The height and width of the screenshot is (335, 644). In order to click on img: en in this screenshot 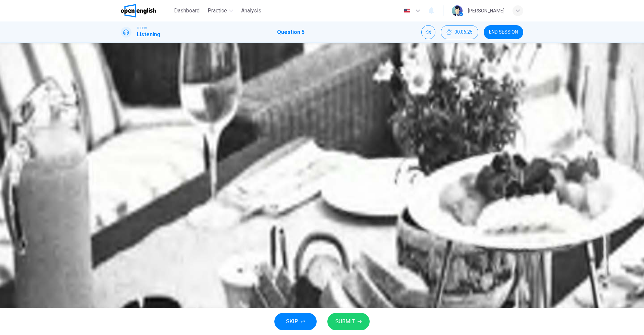, I will do `click(407, 11)`.